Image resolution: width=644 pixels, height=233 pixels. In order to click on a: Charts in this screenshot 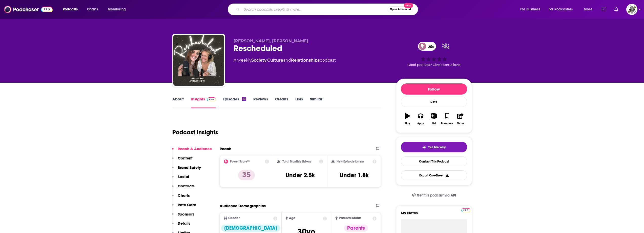, I will do `click(92, 9)`.